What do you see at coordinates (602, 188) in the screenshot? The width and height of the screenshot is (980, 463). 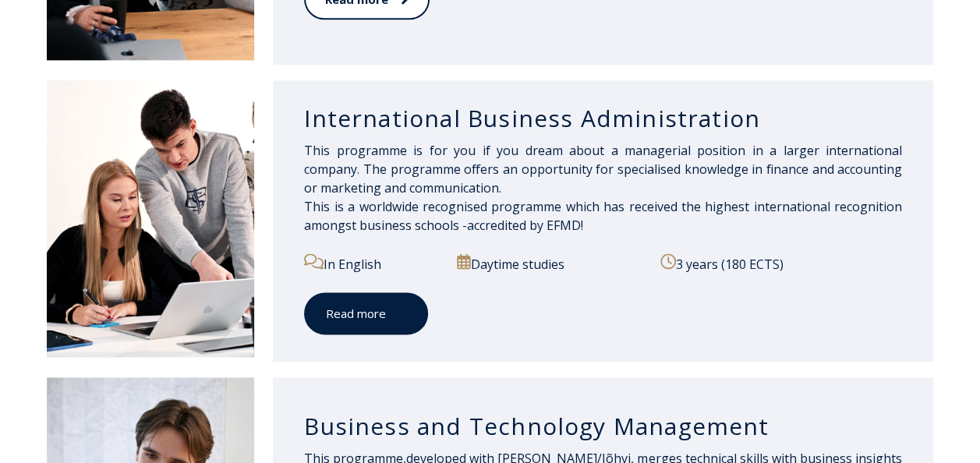 I see `span: This programme is for you if you dream about a managerial position in a larger international comp...` at bounding box center [602, 188].